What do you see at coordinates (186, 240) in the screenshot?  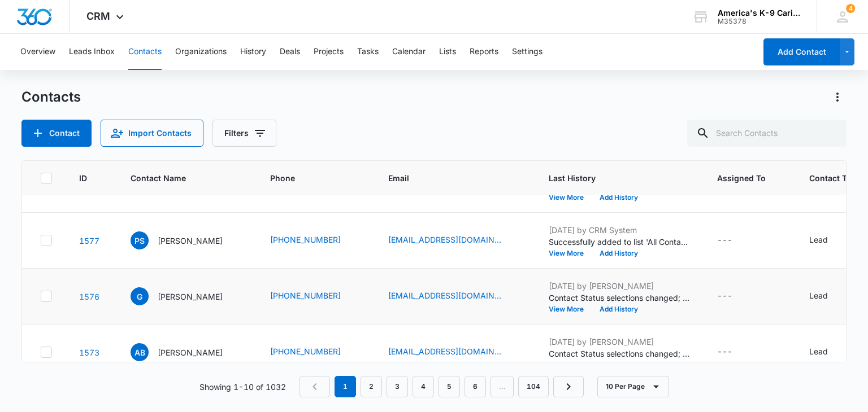 I see `div: Contact Name - Pavan Singh - Select to Edit Field` at bounding box center [186, 240].